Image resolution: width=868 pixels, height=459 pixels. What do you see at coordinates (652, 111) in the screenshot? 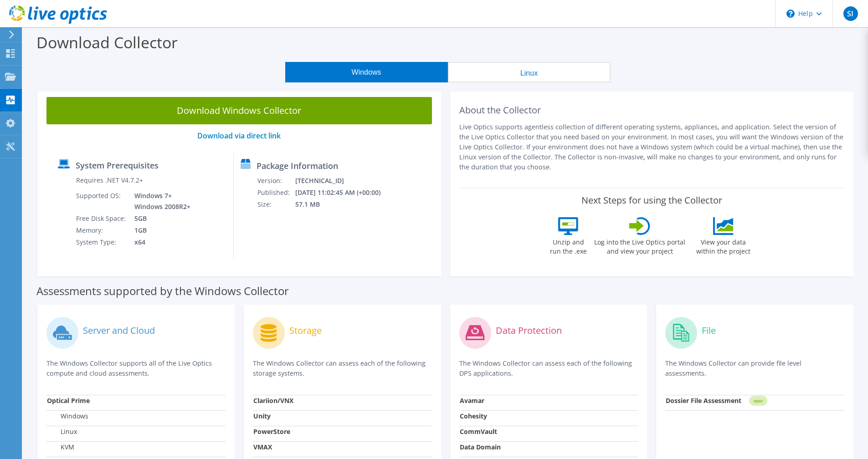
I see `h2: About the Collector` at bounding box center [652, 111].